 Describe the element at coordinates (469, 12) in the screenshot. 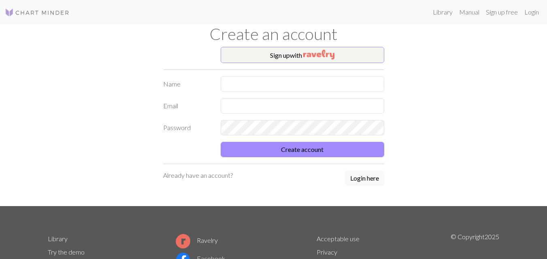

I see `a: Manual` at that location.